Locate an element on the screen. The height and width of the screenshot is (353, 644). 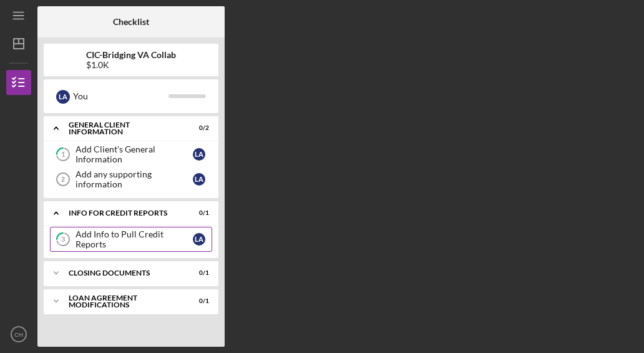
div: General Client Information is located at coordinates (123, 128).